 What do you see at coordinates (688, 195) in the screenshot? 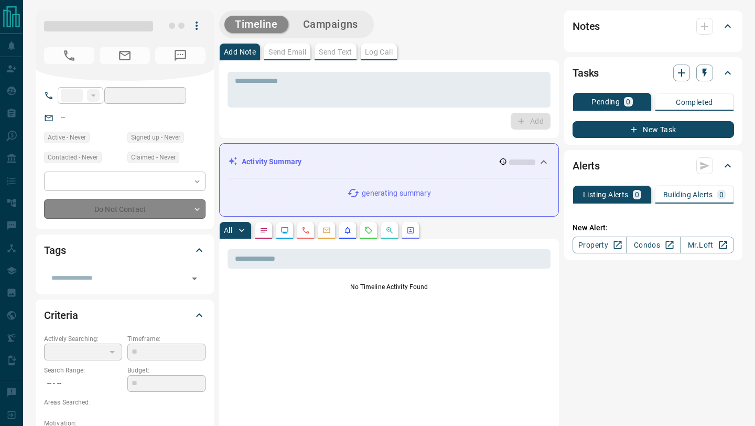
I see `p: Building Alerts` at bounding box center [688, 195].